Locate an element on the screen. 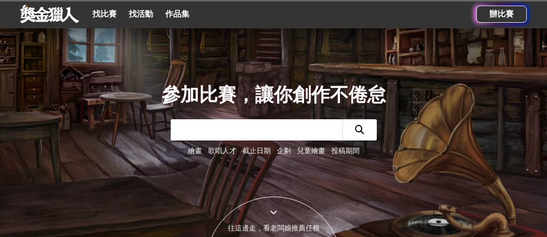 The height and width of the screenshot is (237, 547). a: 兒童繪畫 is located at coordinates (311, 151).